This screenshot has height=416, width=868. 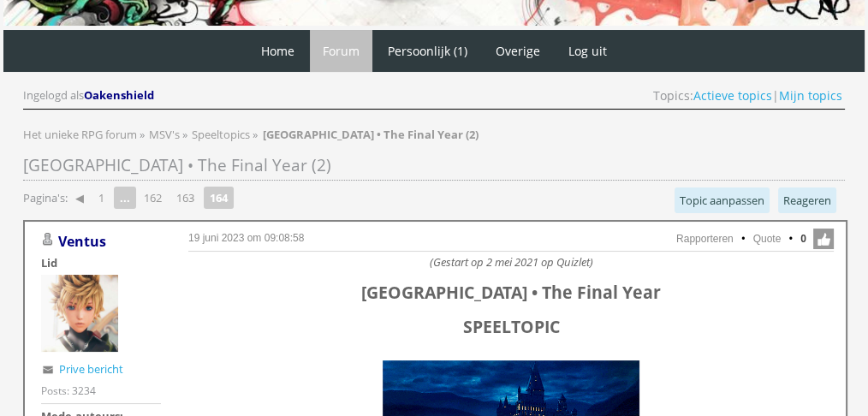 I want to click on a: Log uit, so click(x=587, y=50).